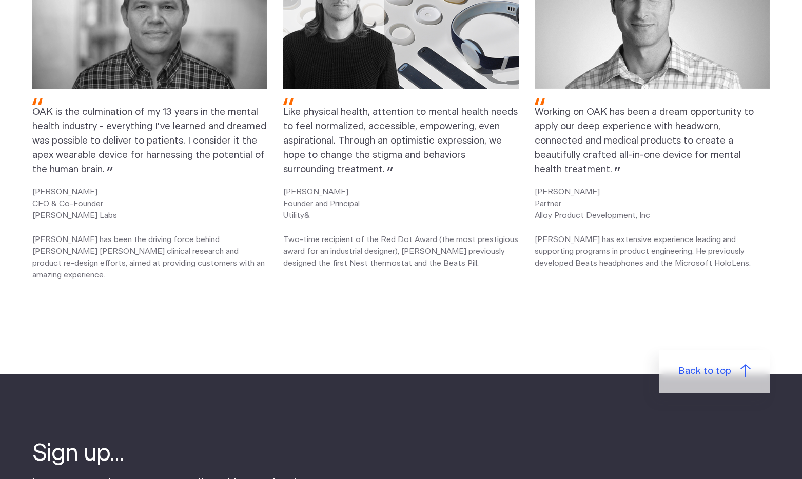  Describe the element at coordinates (704, 371) in the screenshot. I see `span: Back to top` at that location.